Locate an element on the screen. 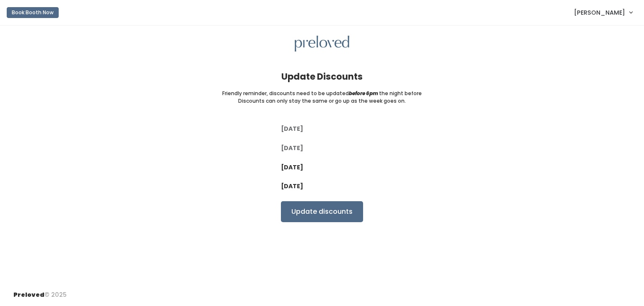 The height and width of the screenshot is (306, 644). a: Book Booth Now is located at coordinates (33, 13).